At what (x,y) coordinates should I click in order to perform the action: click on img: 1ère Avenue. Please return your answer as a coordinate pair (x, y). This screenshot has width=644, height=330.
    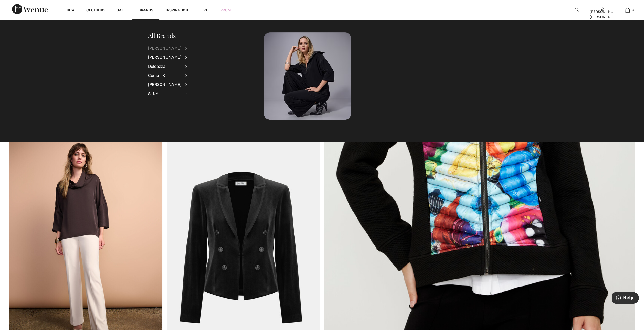
    Looking at the image, I should click on (30, 9).